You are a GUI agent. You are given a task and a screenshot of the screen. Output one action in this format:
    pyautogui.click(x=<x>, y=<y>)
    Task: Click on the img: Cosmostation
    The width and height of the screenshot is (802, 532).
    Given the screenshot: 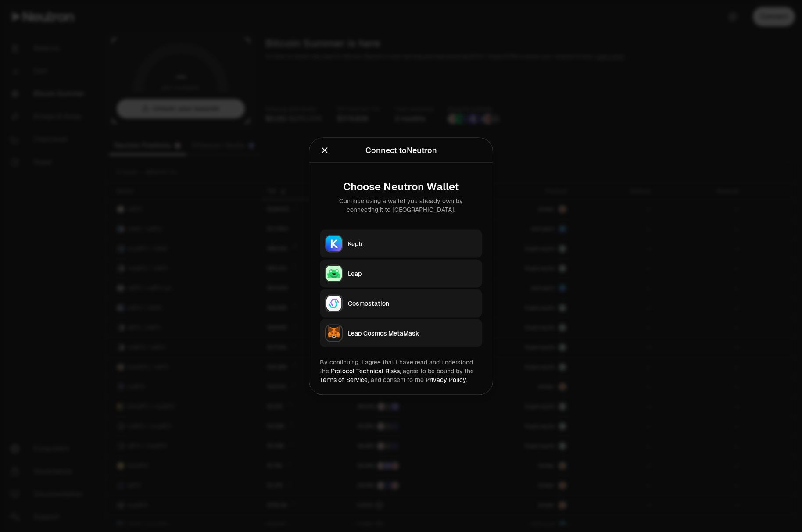 What is the action you would take?
    pyautogui.click(x=334, y=303)
    